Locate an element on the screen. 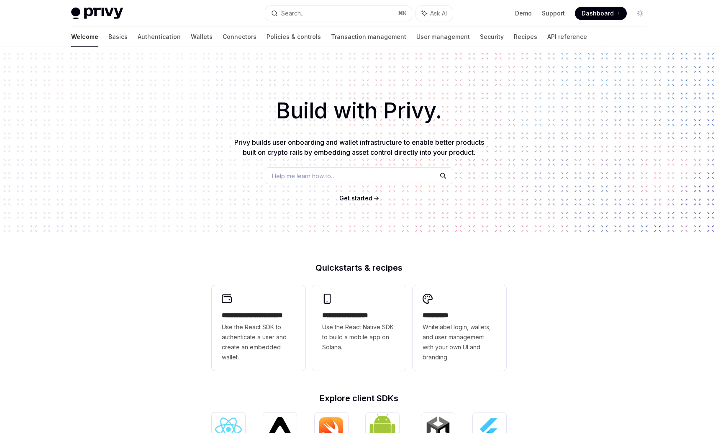  a: Recipes is located at coordinates (525, 37).